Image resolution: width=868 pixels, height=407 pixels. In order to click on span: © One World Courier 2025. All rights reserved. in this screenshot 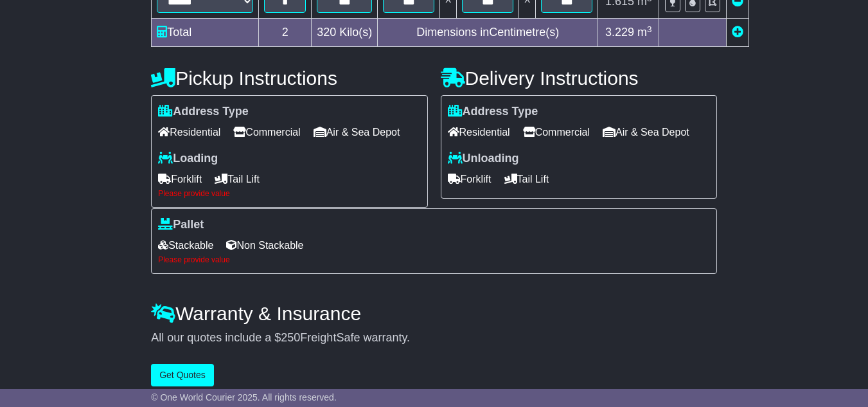, I will do `click(243, 397)`.